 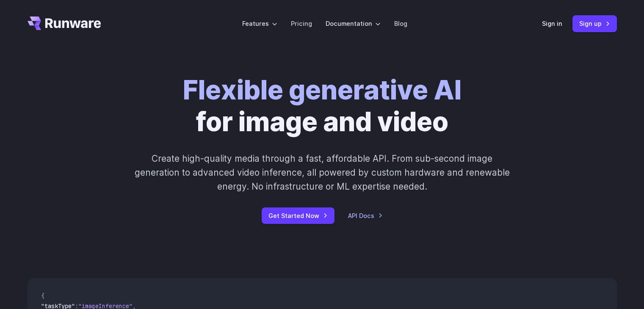 What do you see at coordinates (365, 216) in the screenshot?
I see `a: API Docs` at bounding box center [365, 216].